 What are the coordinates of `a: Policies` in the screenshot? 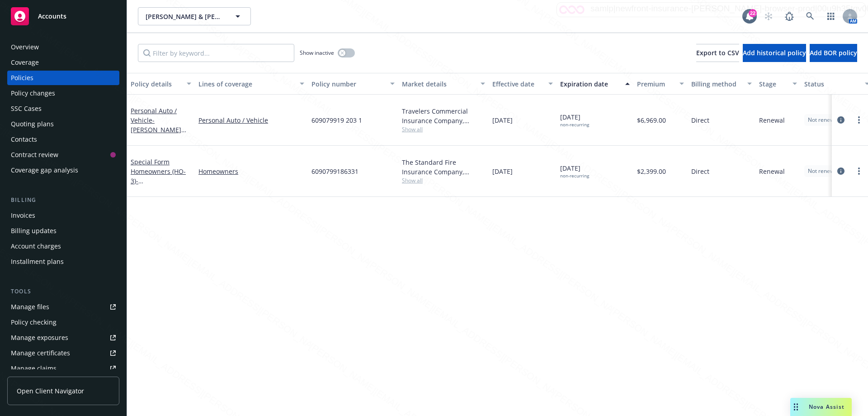 It's located at (64, 78).